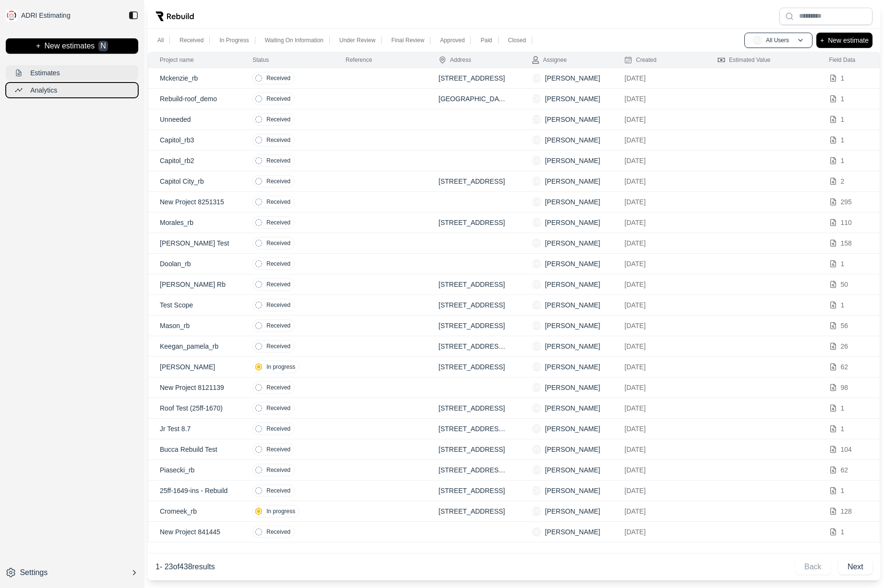 The width and height of the screenshot is (884, 588). I want to click on p: In Progress, so click(234, 40).